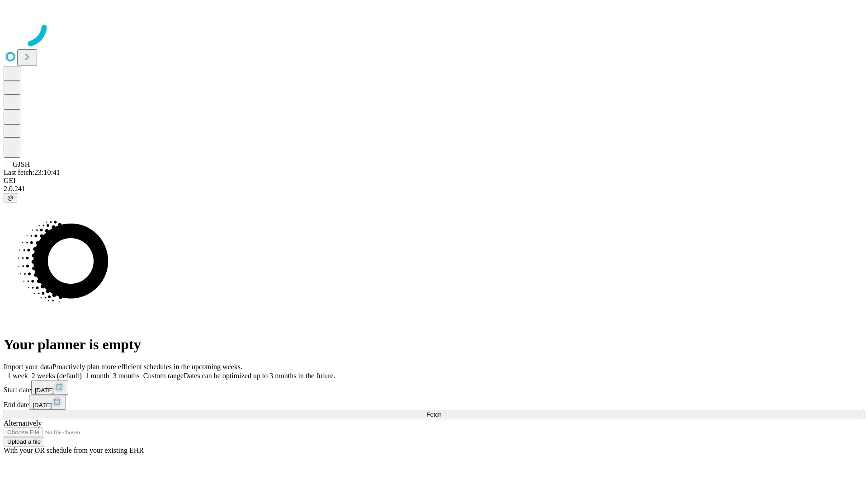 Image resolution: width=868 pixels, height=488 pixels. Describe the element at coordinates (434, 344) in the screenshot. I see `h1: Your planner is empty` at that location.